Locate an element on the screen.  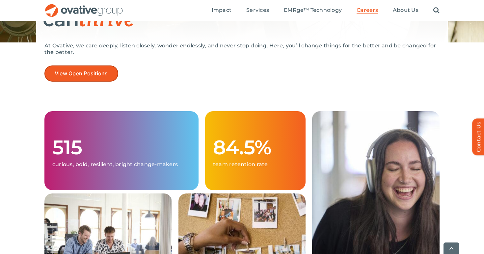
a: OG_Full_horizontal_RGB is located at coordinates (84, 6).